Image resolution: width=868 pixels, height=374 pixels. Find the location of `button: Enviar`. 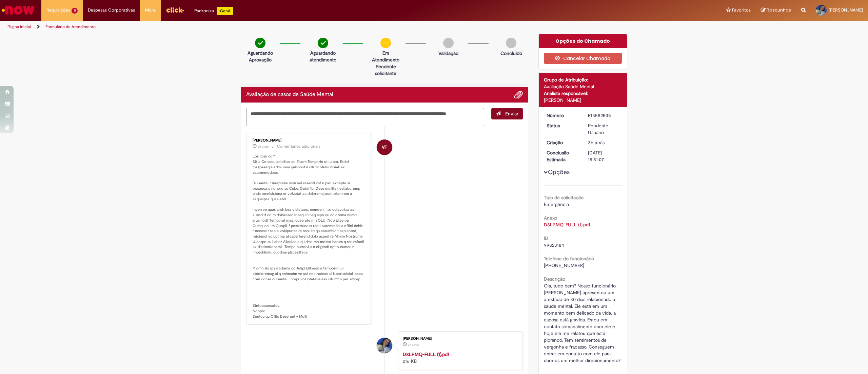

button: Enviar is located at coordinates (507, 114).